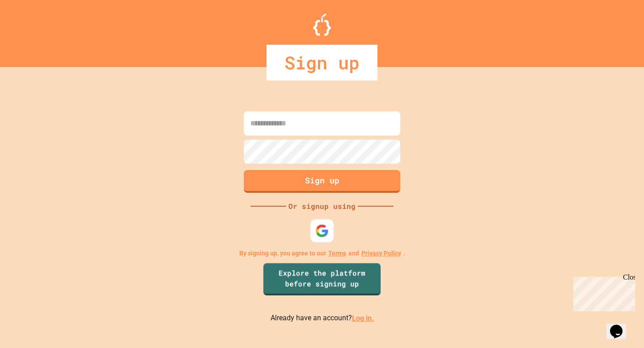 This screenshot has height=348, width=644. What do you see at coordinates (322, 181) in the screenshot?
I see `button: Sign up` at bounding box center [322, 181].